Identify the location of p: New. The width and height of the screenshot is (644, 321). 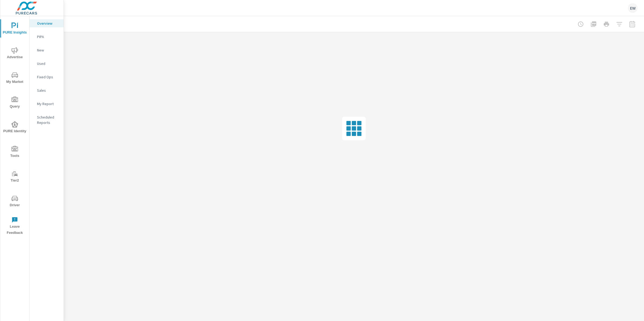
(48, 50).